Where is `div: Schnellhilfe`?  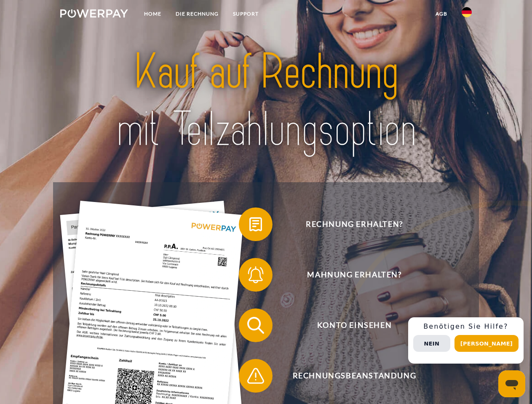
div: Schnellhilfe is located at coordinates (466, 340).